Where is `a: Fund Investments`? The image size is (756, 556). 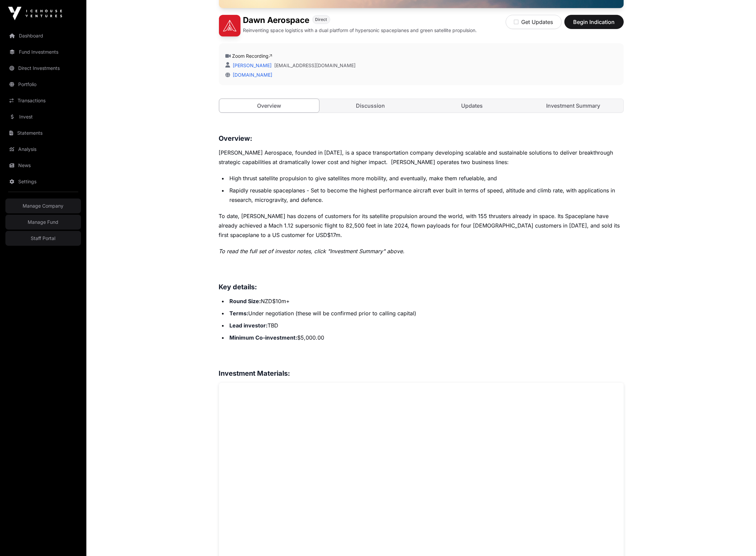
a: Fund Investments is located at coordinates (43, 52).